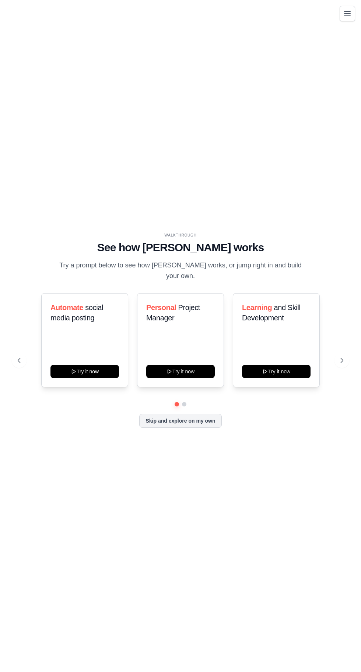 This screenshot has height=672, width=361. Describe the element at coordinates (256, 308) in the screenshot. I see `span: Learning` at that location.